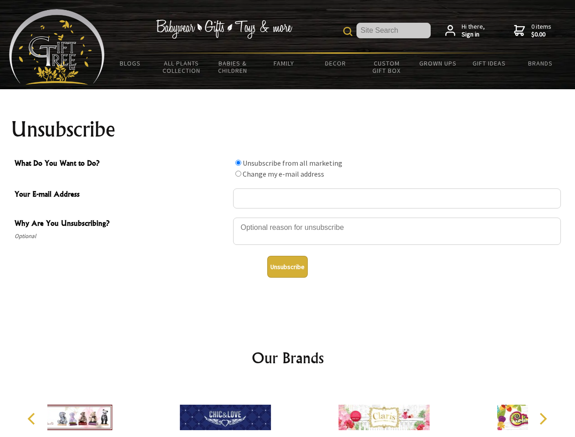 This screenshot has width=575, height=437. I want to click on a: All Plants Collection, so click(182, 67).